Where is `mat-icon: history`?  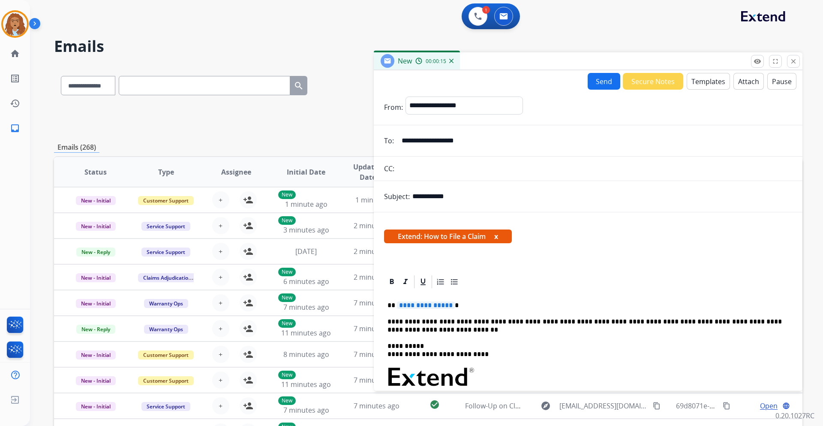 mat-icon: history is located at coordinates (15, 103).